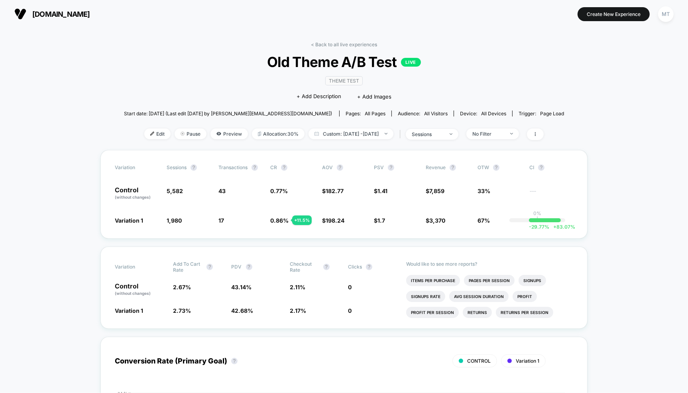 The image size is (688, 393). I want to click on span: 2.73 %, so click(182, 310).